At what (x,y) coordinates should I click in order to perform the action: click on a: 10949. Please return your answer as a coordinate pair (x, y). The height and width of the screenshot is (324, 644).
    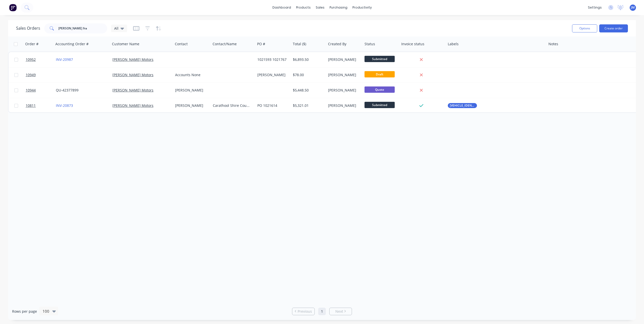
    Looking at the image, I should click on (41, 75).